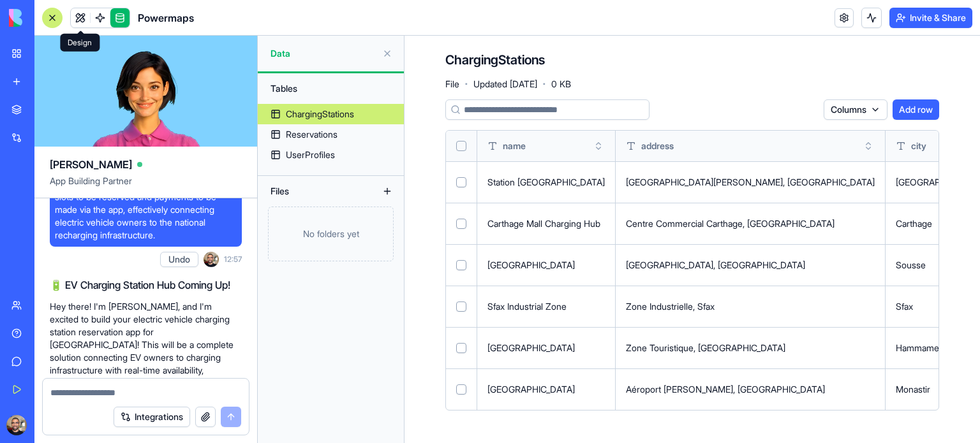 The width and height of the screenshot is (980, 443). I want to click on div: Carthage Mall Charging Hub, so click(546, 224).